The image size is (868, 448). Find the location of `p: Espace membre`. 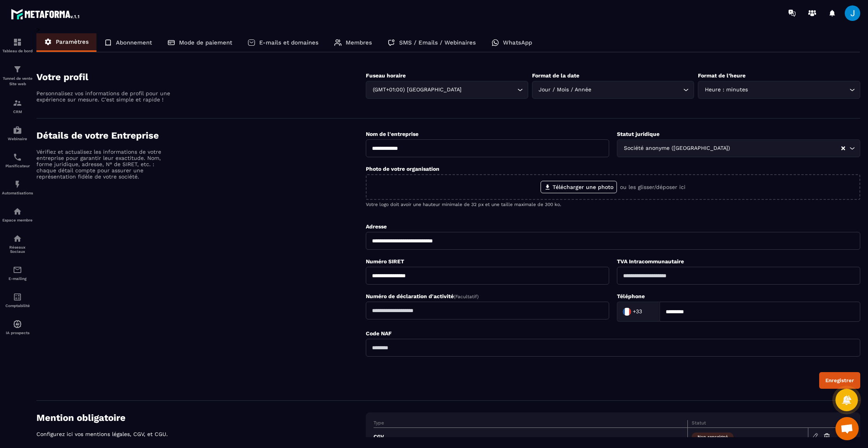

p: Espace membre is located at coordinates (17, 220).